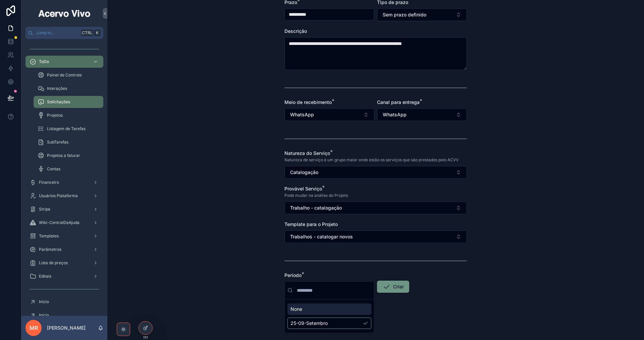 The width and height of the screenshot is (644, 340). Describe the element at coordinates (308, 153) in the screenshot. I see `span: Natureza do Serviço` at that location.